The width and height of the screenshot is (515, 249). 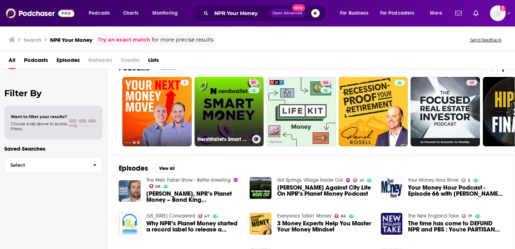 I want to click on a: Podchaser - Follow, Share and Rate Podcasts, so click(x=40, y=13).